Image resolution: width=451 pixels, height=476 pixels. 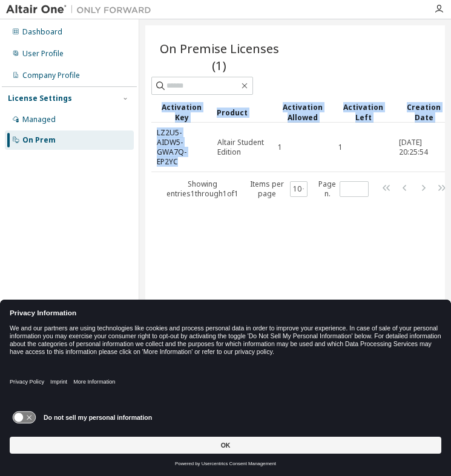 What do you see at coordinates (363, 113) in the screenshot?
I see `div: Activation Left` at bounding box center [363, 113].